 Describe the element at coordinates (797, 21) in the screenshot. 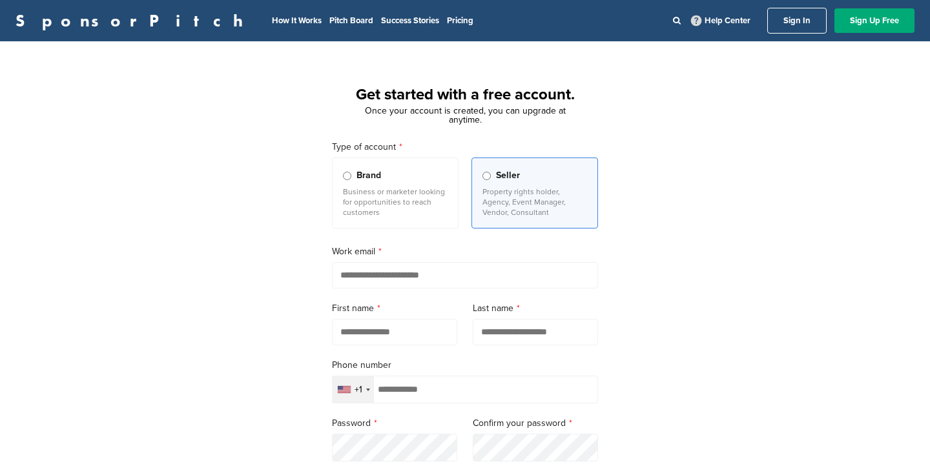

I see `a: Sign In` at that location.